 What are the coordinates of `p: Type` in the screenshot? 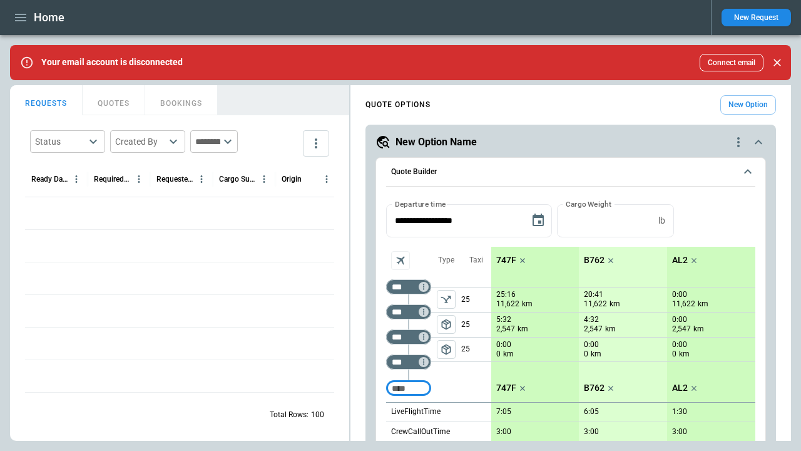 It's located at (446, 260).